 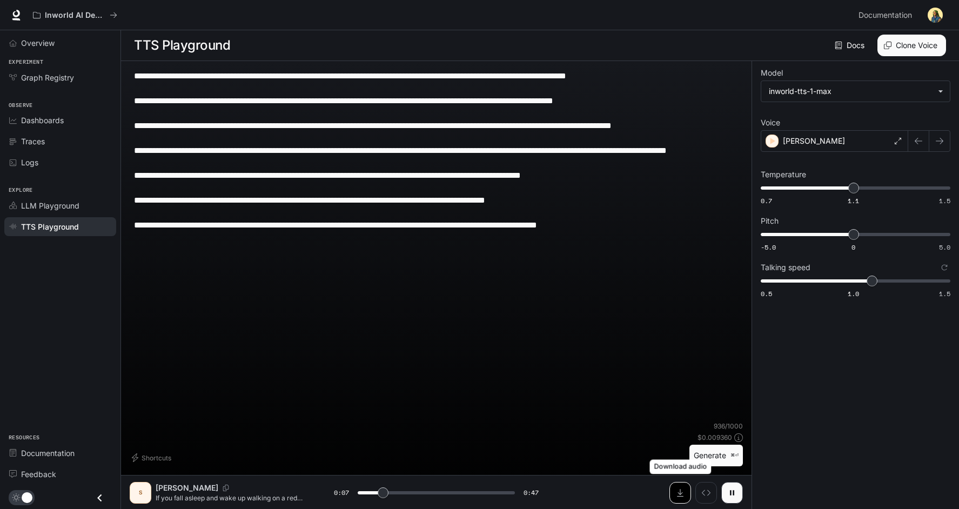 What do you see at coordinates (60, 474) in the screenshot?
I see `a: Feedback` at bounding box center [60, 474].